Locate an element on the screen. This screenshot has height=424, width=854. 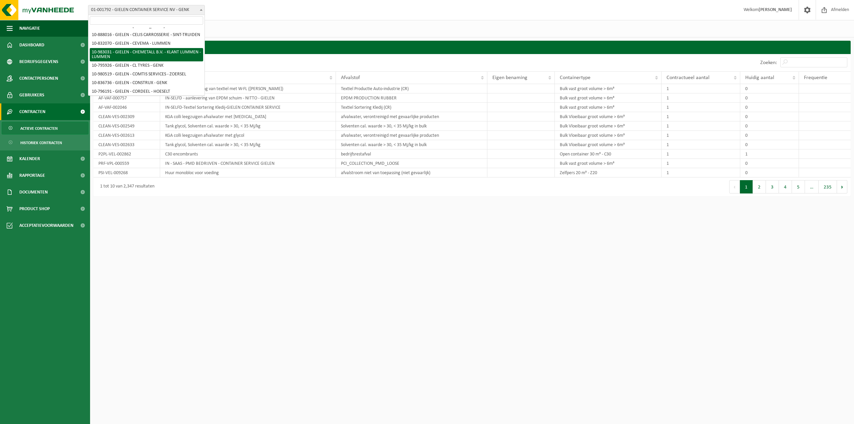
span: Navigatie is located at coordinates (30, 28).